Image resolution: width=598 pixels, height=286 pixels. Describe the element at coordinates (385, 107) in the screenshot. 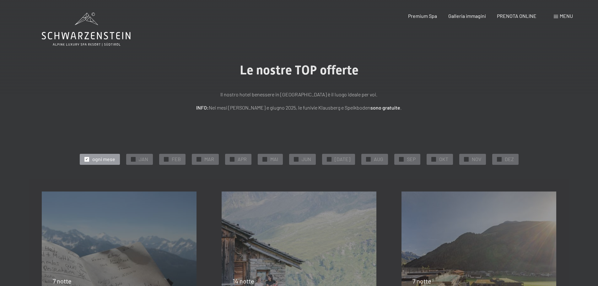

I see `strong: sono gratuite` at that location.